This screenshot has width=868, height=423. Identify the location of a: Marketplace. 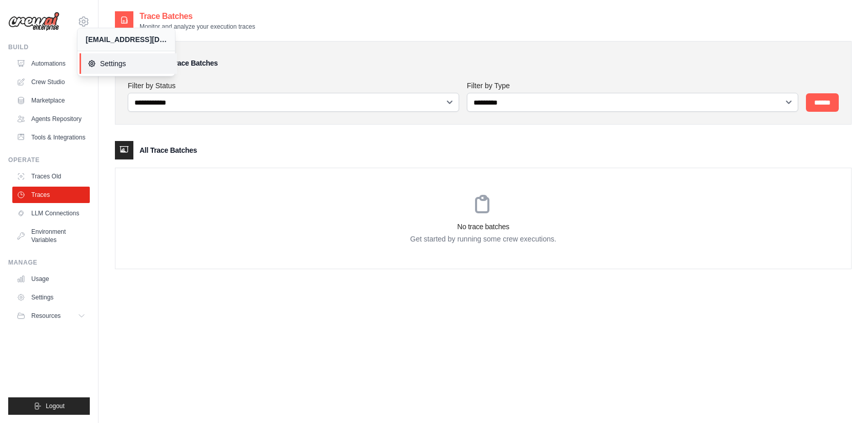
(51, 100).